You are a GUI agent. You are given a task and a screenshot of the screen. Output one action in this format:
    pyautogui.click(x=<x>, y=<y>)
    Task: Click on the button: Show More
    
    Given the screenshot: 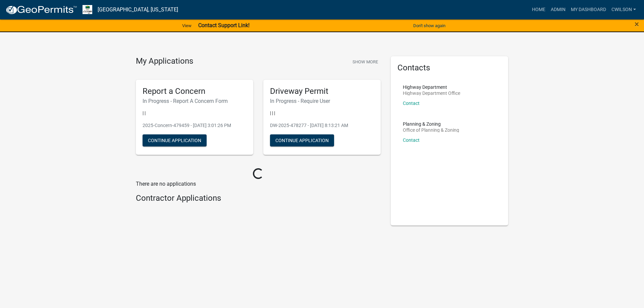 What is the action you would take?
    pyautogui.click(x=365, y=62)
    